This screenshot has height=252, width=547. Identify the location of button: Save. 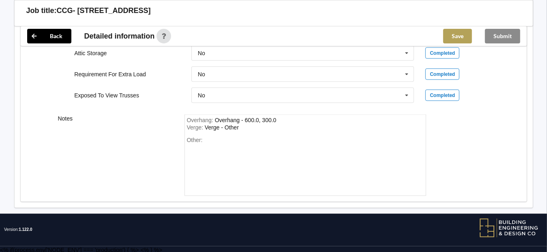
(457, 36).